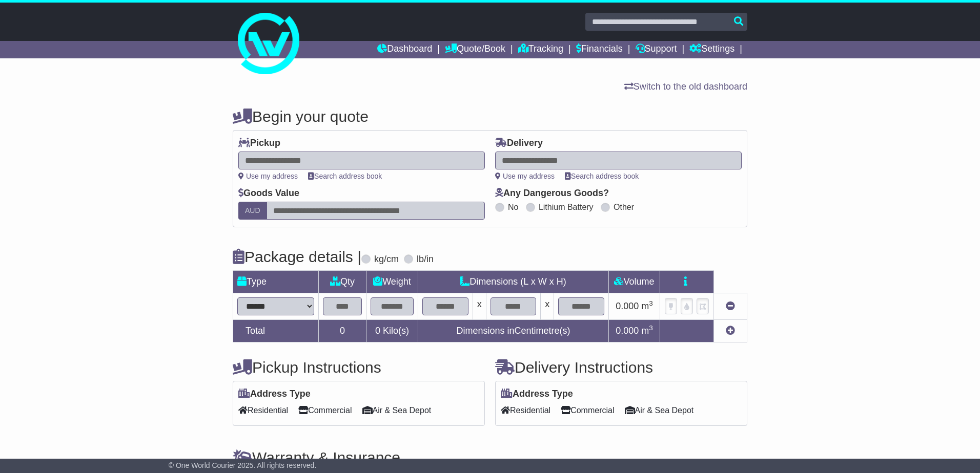 The image size is (980, 473). What do you see at coordinates (253, 210) in the screenshot?
I see `label: AUD` at bounding box center [253, 210].